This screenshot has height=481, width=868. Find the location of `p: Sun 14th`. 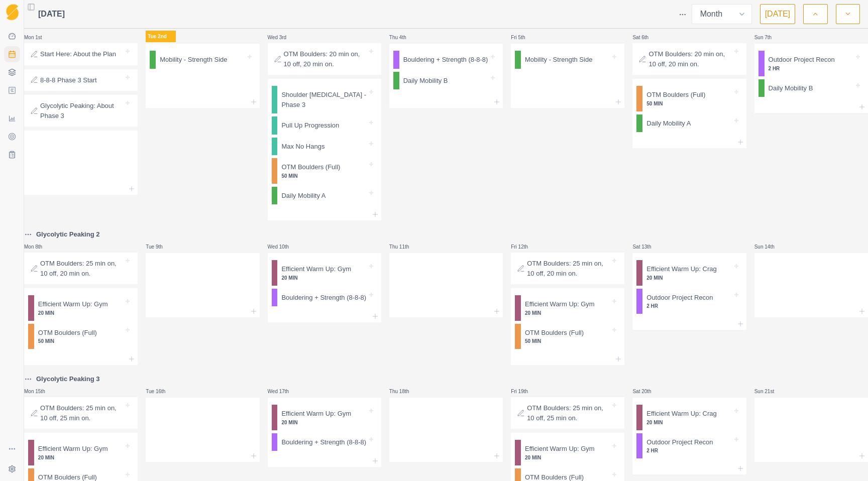

p: Sun 14th is located at coordinates (769, 246).